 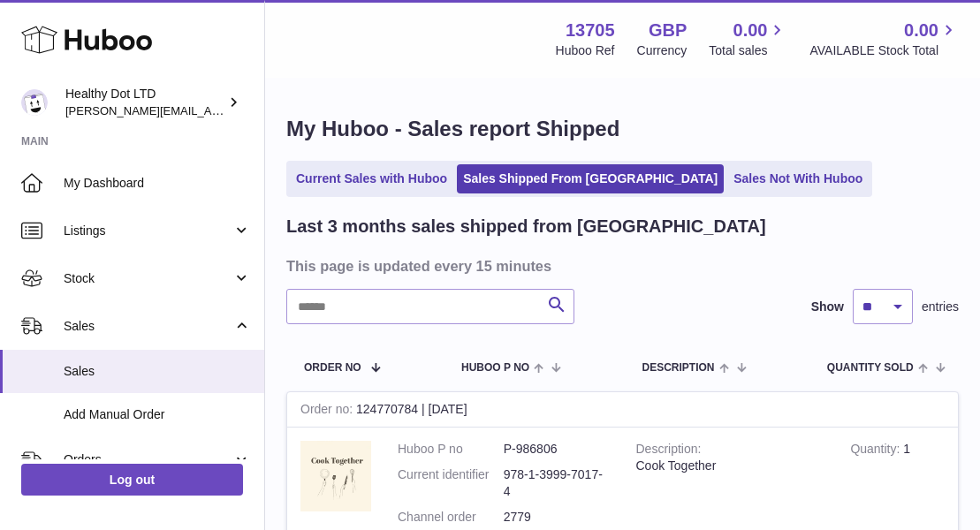 What do you see at coordinates (495, 367) in the screenshot?
I see `span: Huboo P no` at bounding box center [495, 367].